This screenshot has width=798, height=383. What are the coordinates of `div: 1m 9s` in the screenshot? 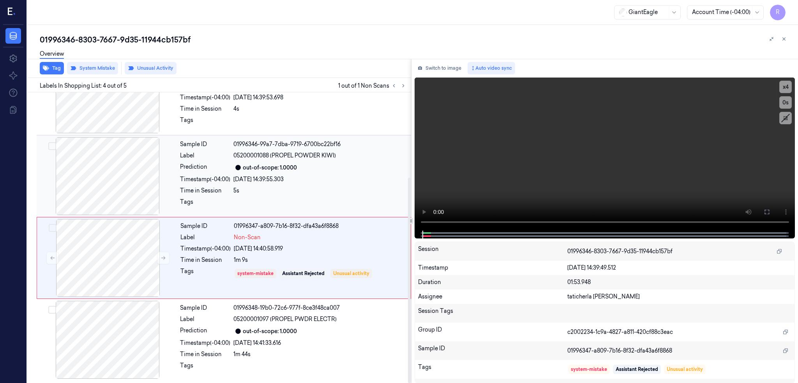 It's located at (320, 260).